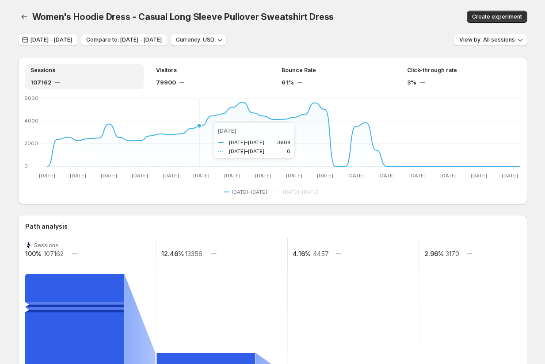 The height and width of the screenshot is (364, 545). What do you see at coordinates (452, 253) in the screenshot?
I see `text: 3170` at bounding box center [452, 253].